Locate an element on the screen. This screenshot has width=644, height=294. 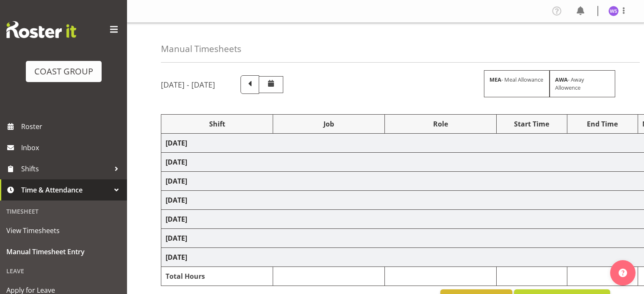
span: Time & Attendance is located at coordinates (66, 190).